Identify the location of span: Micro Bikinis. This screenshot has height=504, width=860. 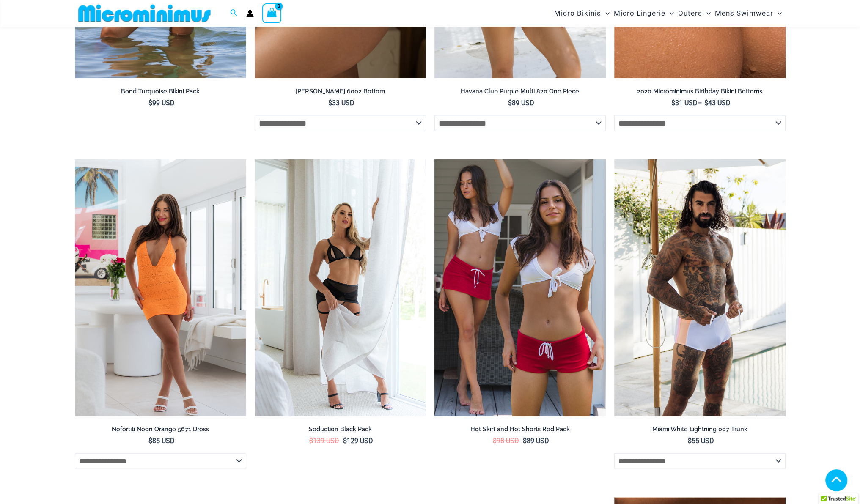
(578, 13).